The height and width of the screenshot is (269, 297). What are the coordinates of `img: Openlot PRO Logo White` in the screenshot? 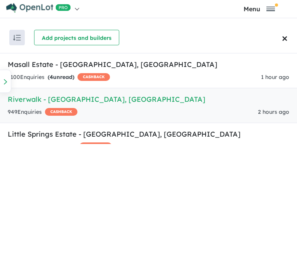 It's located at (38, 8).